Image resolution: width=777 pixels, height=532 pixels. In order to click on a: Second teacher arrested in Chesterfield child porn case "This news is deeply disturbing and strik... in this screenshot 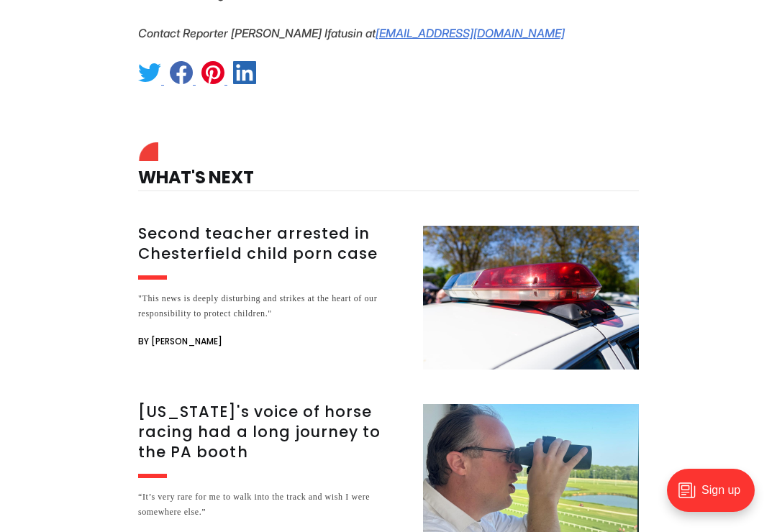, I will do `click(388, 298)`.